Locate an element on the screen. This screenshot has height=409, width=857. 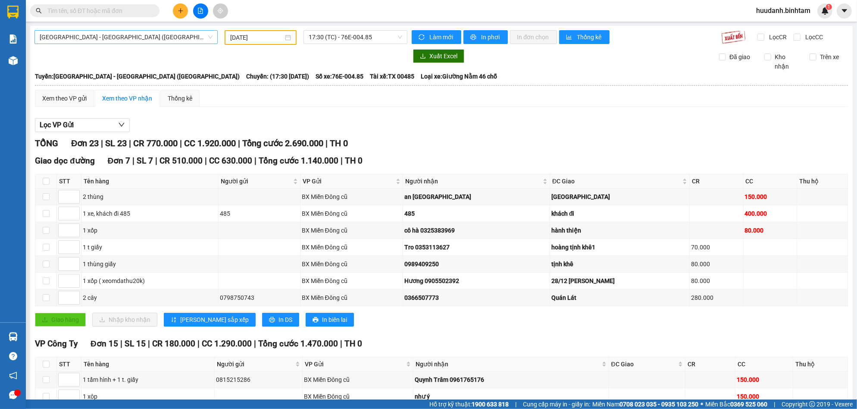
div: 0366507773 is located at coordinates (476, 297).